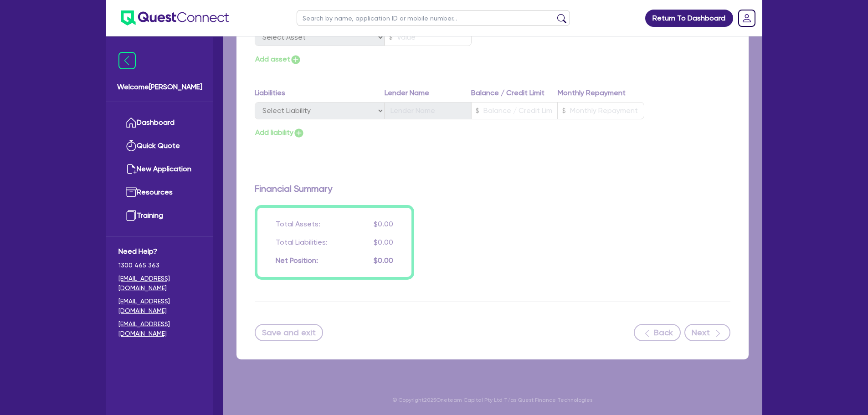  What do you see at coordinates (131, 193) in the screenshot?
I see `img: resources` at bounding box center [131, 193].